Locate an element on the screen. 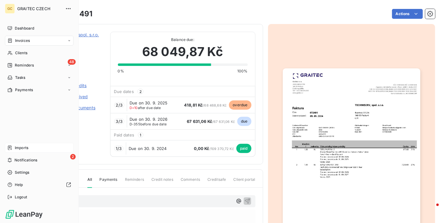 The image size is (445, 223). span: 0% is located at coordinates (121, 71).